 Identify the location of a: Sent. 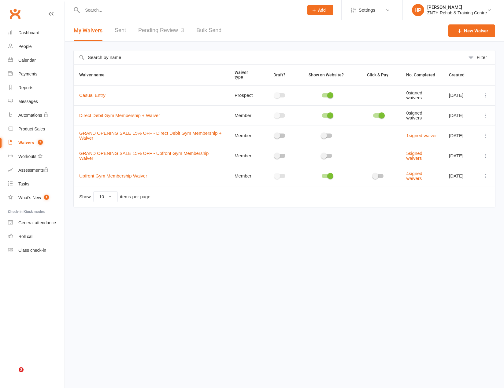
(120, 31).